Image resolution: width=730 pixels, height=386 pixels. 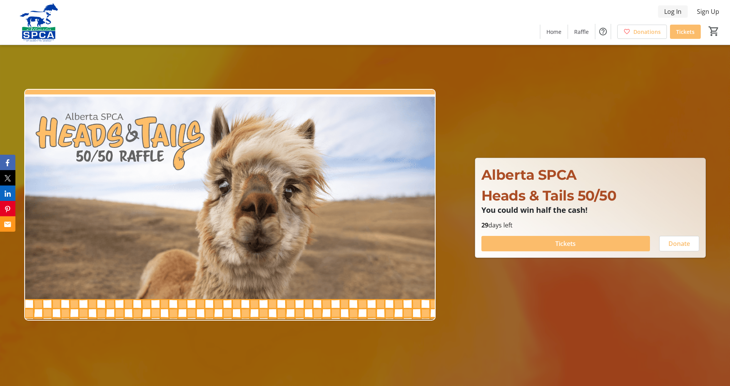 I want to click on p: You could win half the cash!, so click(x=591, y=210).